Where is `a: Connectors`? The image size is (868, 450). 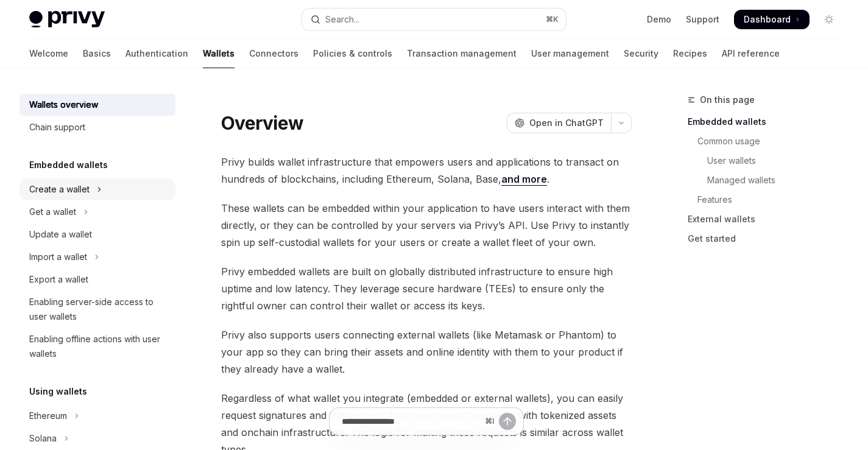 a: Connectors is located at coordinates (273, 53).